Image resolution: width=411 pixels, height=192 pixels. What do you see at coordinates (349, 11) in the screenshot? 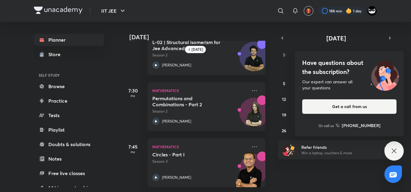
I see `img: streak` at bounding box center [349, 11].